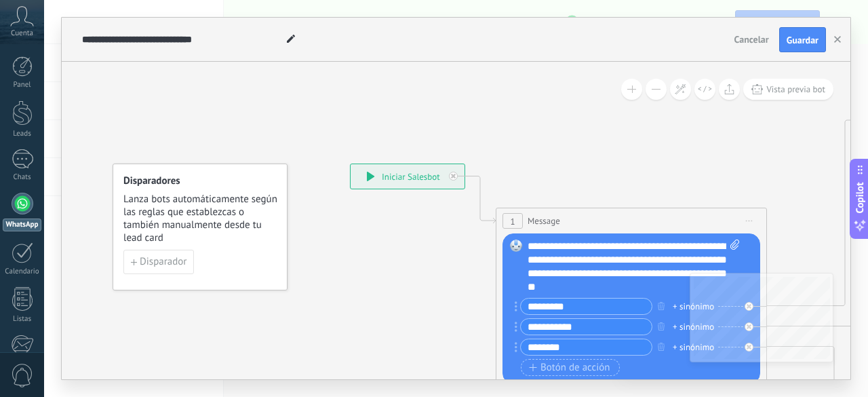 This screenshot has width=868, height=397. Describe the element at coordinates (21, 224) in the screenshot. I see `div: WhatsApp` at that location.